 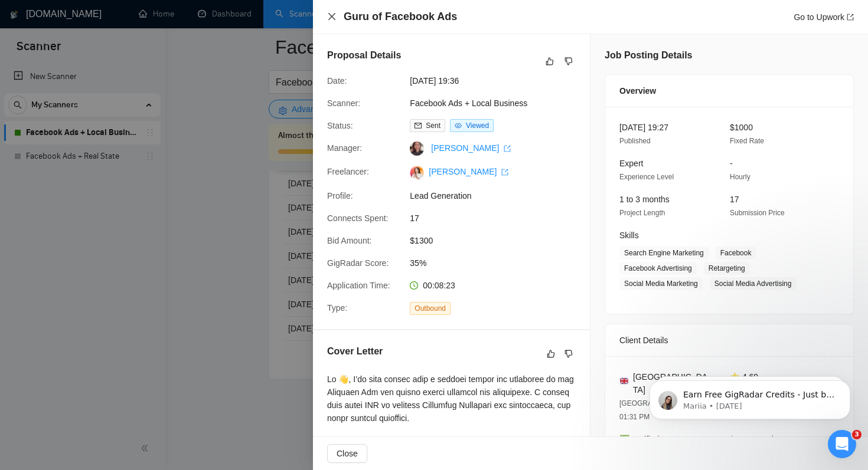 I want to click on h4: Guru of Facebook Ads, so click(x=400, y=16).